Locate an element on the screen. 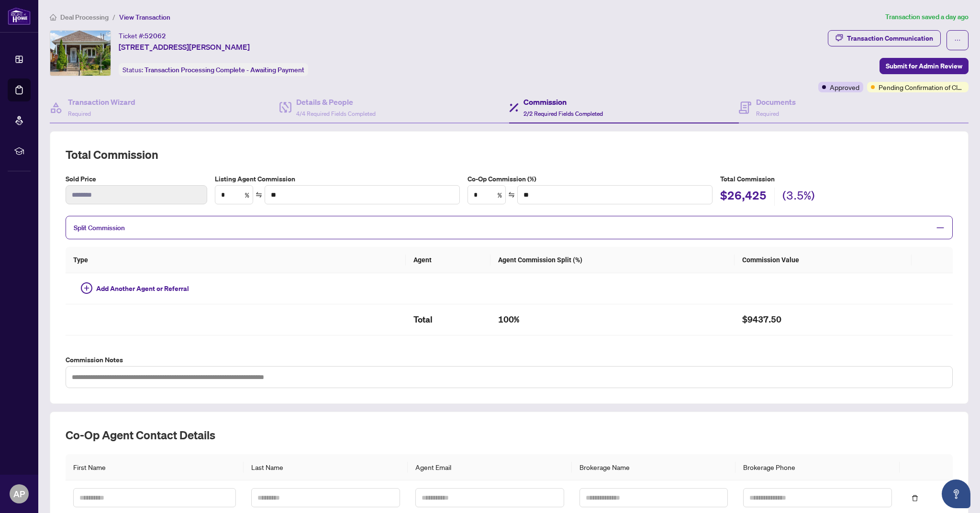 The image size is (980, 513). th: Agent is located at coordinates (448, 259).